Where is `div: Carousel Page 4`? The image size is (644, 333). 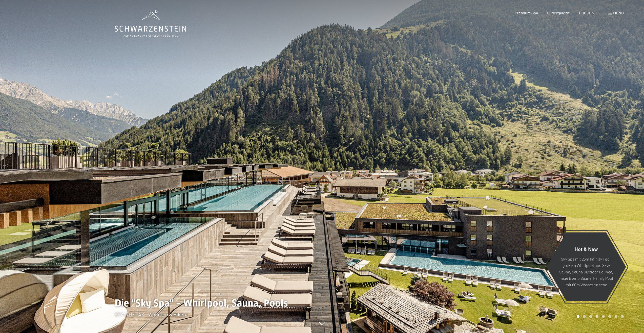 div: Carousel Page 4 is located at coordinates (597, 317).